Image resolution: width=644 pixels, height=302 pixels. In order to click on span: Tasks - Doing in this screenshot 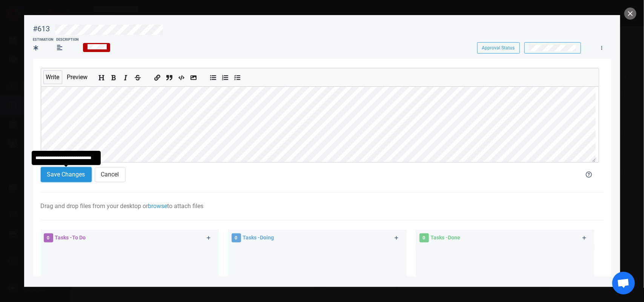, I will do `click(258, 237)`.